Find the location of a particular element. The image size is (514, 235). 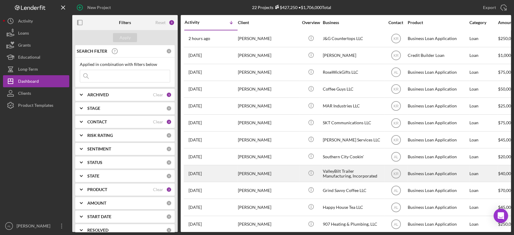

time: 2025-08-13 21:19 is located at coordinates (195, 208).